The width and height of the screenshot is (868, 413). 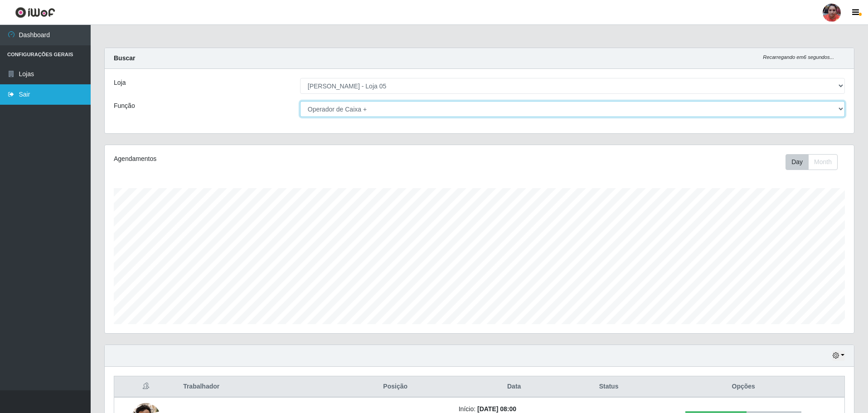 What do you see at coordinates (262, 158) in the screenshot?
I see `div: Agendamentos` at bounding box center [262, 158].